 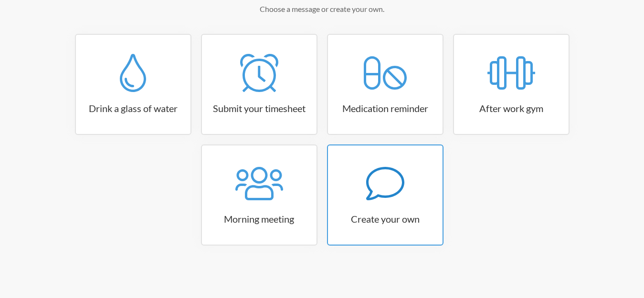 I want to click on h3: Medication reminder, so click(x=385, y=108).